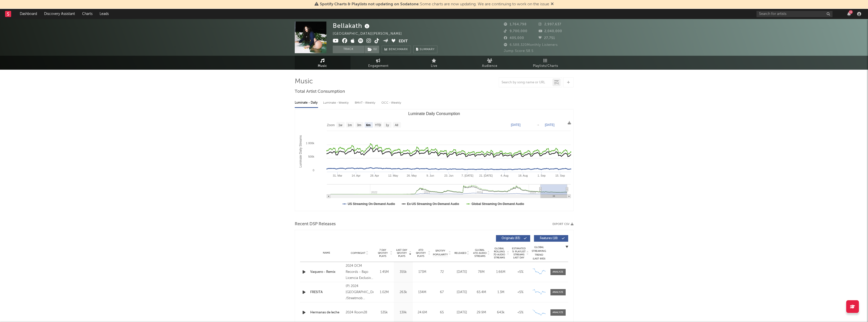  What do you see at coordinates (104, 14) in the screenshot?
I see `a: Leads` at bounding box center [104, 14].